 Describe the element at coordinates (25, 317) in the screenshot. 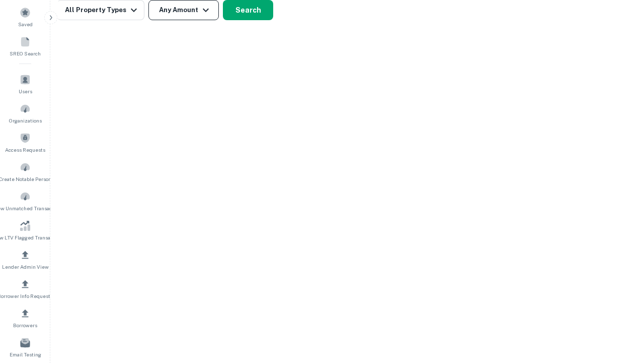

I see `a: Borrowers` at that location.